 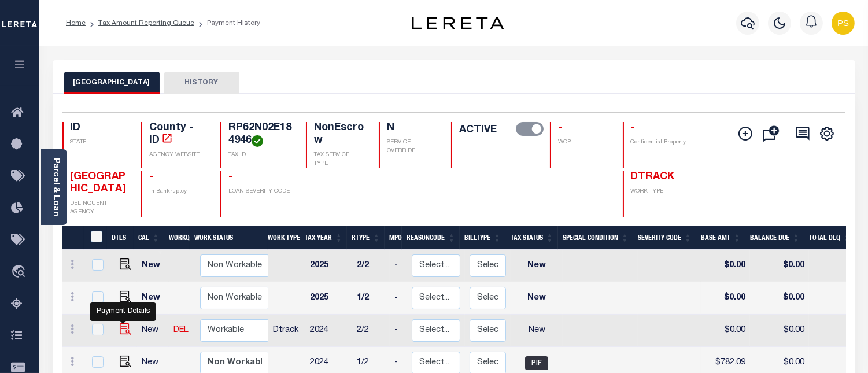 I want to click on th: Special Condition: activate to sort column ascending, so click(x=595, y=238).